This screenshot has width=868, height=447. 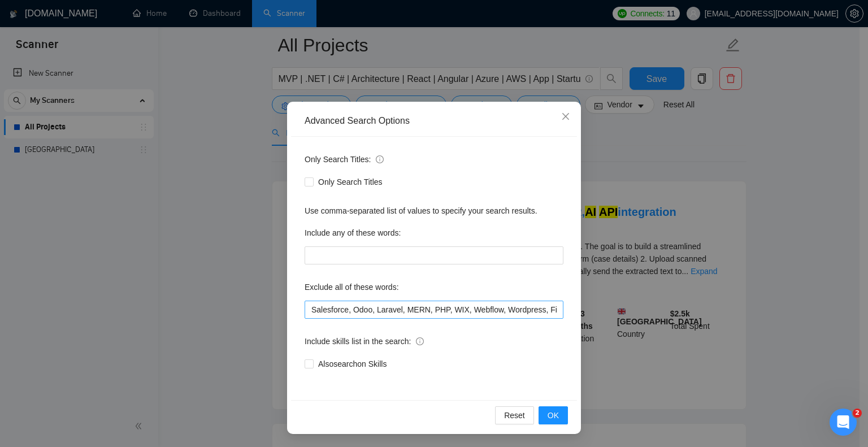 What do you see at coordinates (857, 414) in the screenshot?
I see `span: 2` at bounding box center [857, 414].